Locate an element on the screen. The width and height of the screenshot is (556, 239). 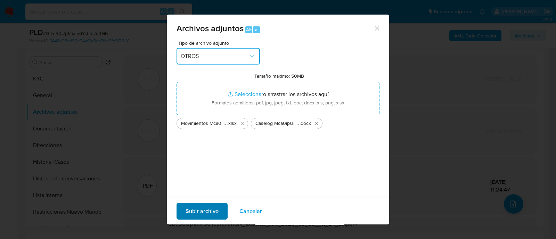
button: Eliminar Movimientos Mca0ipUIlihFpzWKWYjF7uli_2025_09_17_21_07_28.xlsx is located at coordinates (242, 124).